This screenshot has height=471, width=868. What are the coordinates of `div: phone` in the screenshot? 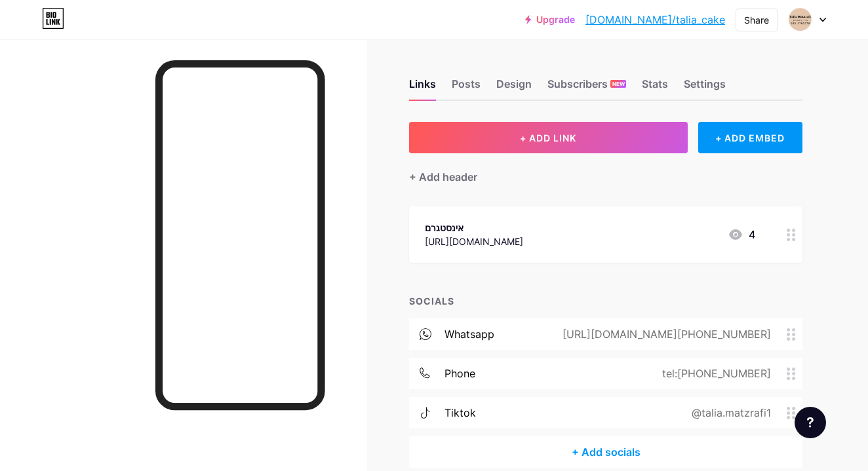 It's located at (459, 373).